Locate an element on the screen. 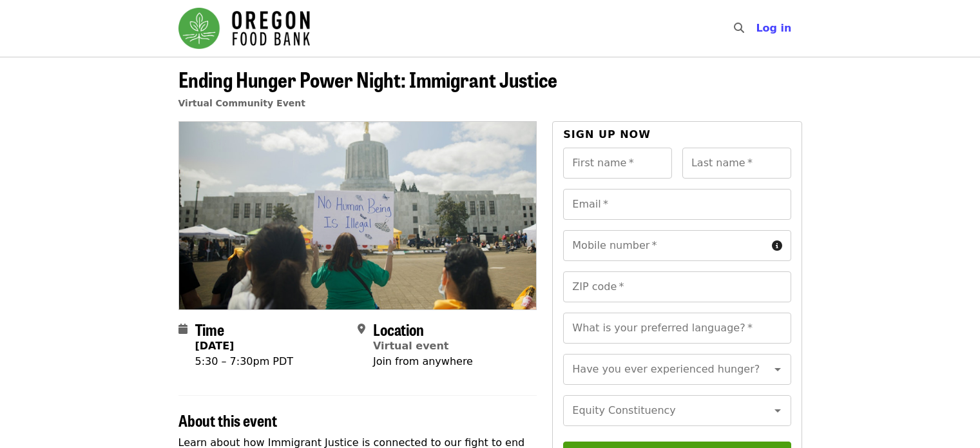 This screenshot has height=448, width=980. i: map-marker-alt icon is located at coordinates (361, 329).